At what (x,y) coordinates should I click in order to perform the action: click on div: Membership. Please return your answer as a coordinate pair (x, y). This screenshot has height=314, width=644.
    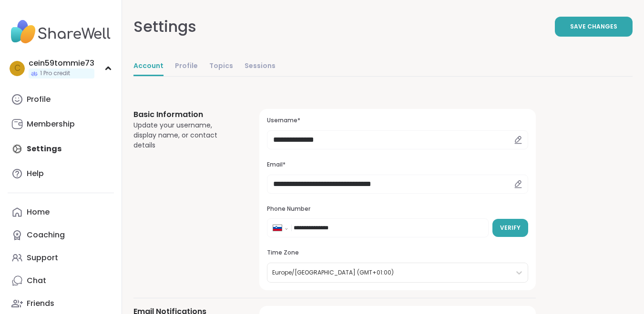
    Looking at the image, I should click on (50, 124).